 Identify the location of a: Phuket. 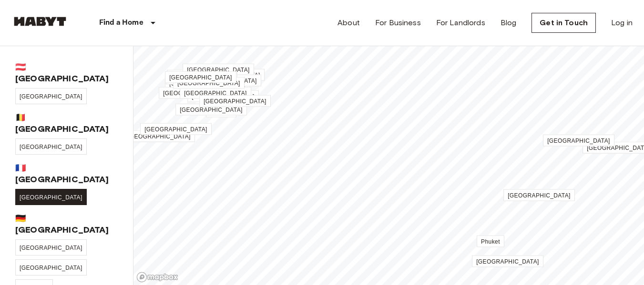
(491, 242).